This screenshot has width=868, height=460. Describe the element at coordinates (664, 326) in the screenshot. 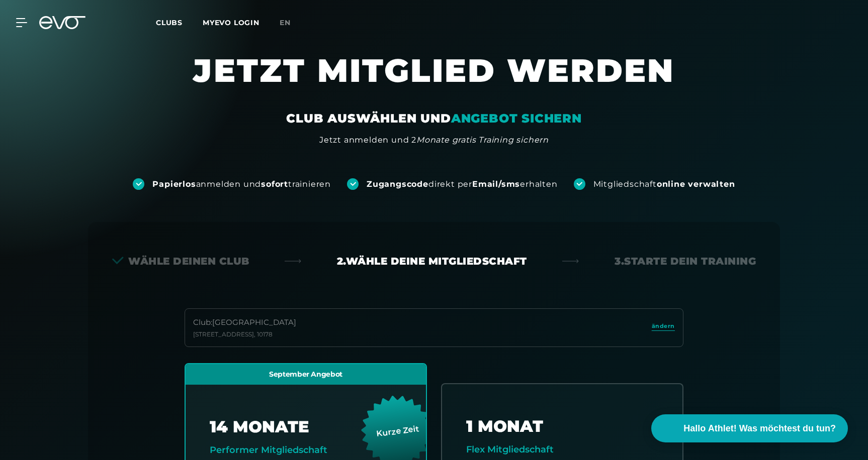

I see `span: ändern` at that location.